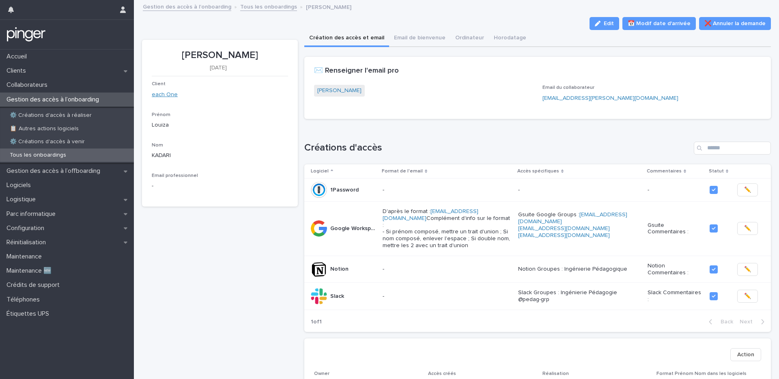 This screenshot has width=779, height=379. Describe the element at coordinates (538, 171) in the screenshot. I see `p: Accès spécifiques` at that location.